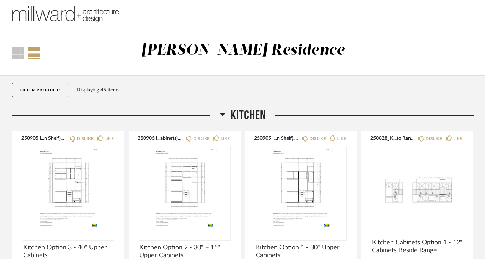 This screenshot has height=259, width=485. What do you see at coordinates (417, 247) in the screenshot?
I see `span: Kitchen Cabinets Option 1 - 12" Cabinets Beside Range` at bounding box center [417, 247].